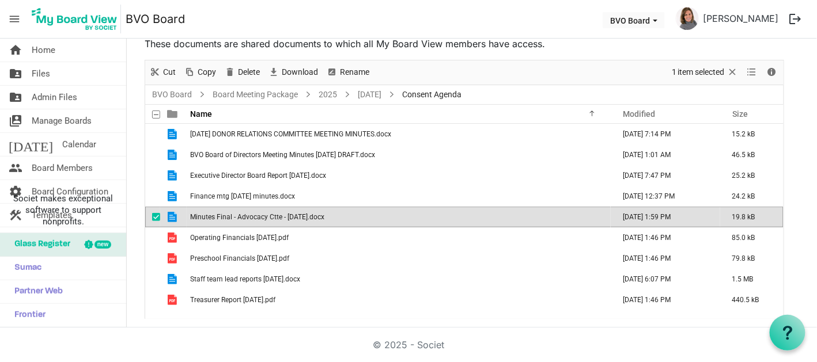 This screenshot has height=362, width=817. Describe the element at coordinates (772, 73) in the screenshot. I see `div: Details` at that location.